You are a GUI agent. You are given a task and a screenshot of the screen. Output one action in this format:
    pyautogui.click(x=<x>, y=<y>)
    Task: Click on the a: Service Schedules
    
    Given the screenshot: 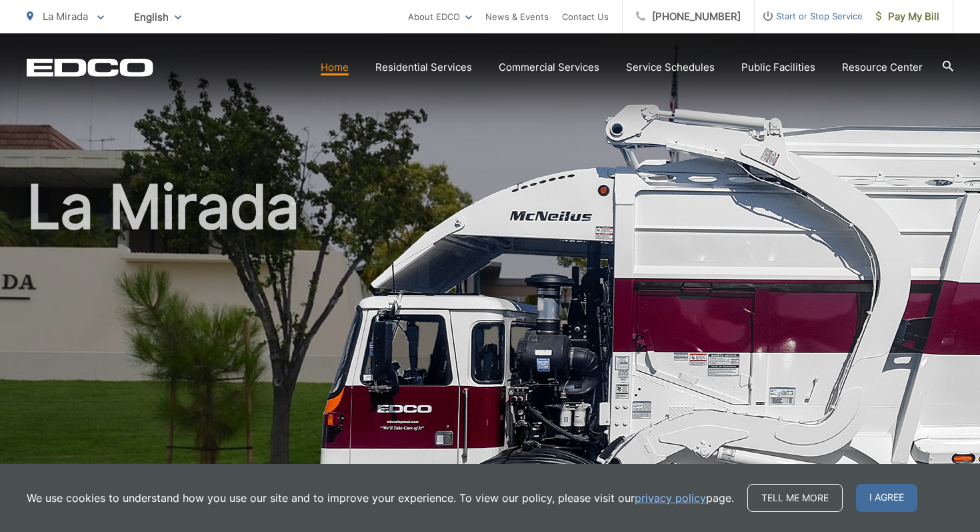 What is the action you would take?
    pyautogui.click(x=670, y=68)
    